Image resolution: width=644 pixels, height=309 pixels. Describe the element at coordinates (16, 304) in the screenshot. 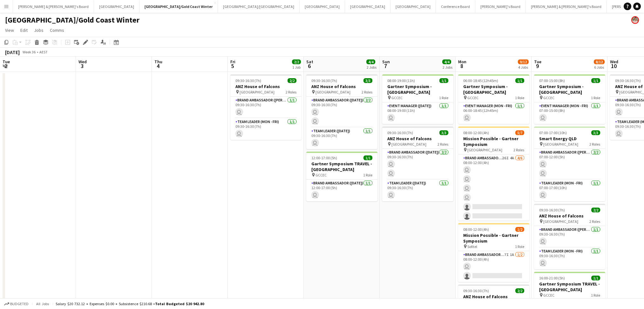

I see `button: Budgeted` at that location.